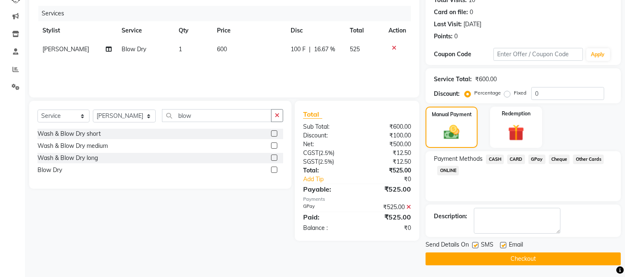 This screenshot has width=625, height=277. Describe the element at coordinates (327, 144) in the screenshot. I see `div: Net:` at that location.